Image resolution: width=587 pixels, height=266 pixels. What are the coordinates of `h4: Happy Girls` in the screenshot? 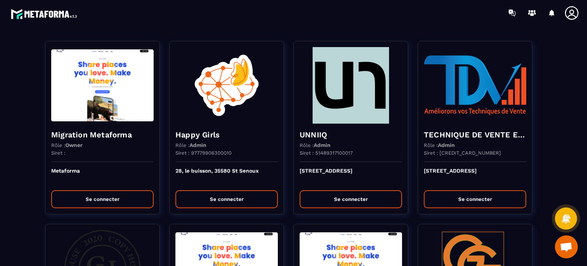 It's located at (227, 135).